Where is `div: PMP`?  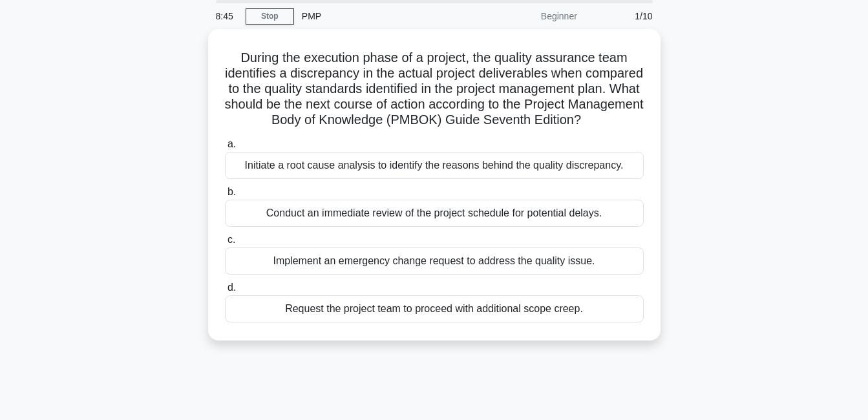
div: PMP is located at coordinates (383, 16).